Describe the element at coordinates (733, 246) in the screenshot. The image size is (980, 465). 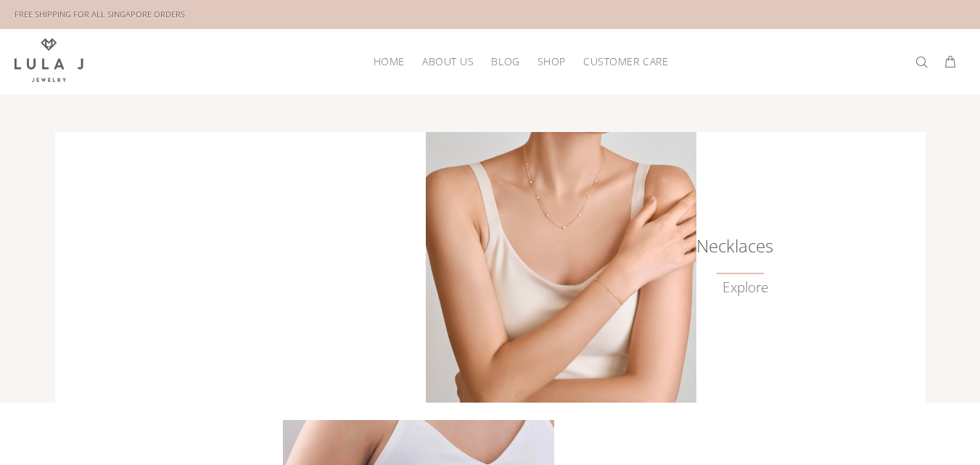
I see `h6: Necklaces` at that location.